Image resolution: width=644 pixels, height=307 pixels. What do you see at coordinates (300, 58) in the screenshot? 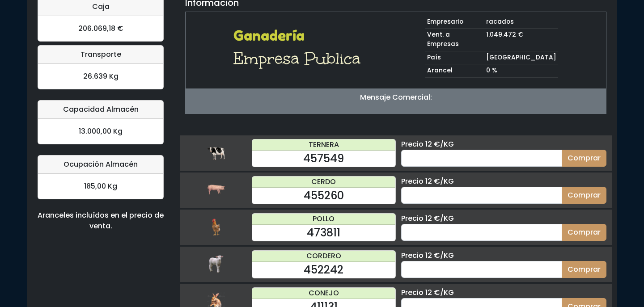
I see `h1: Empresa Publica` at bounding box center [300, 58].